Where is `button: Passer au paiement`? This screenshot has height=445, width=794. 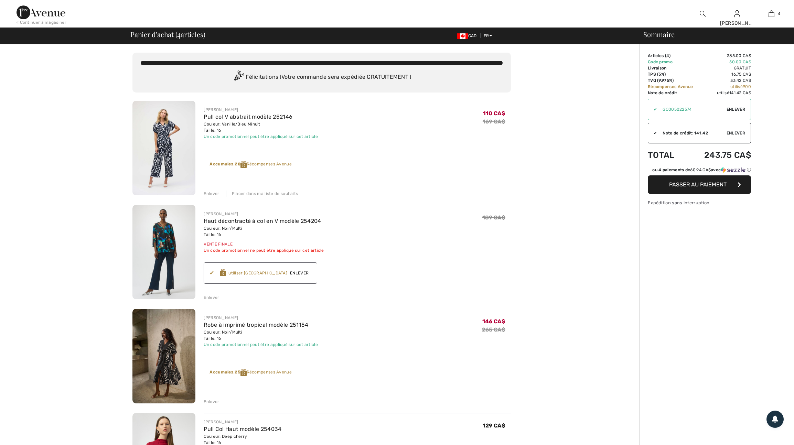 button: Passer au paiement is located at coordinates (700, 185).